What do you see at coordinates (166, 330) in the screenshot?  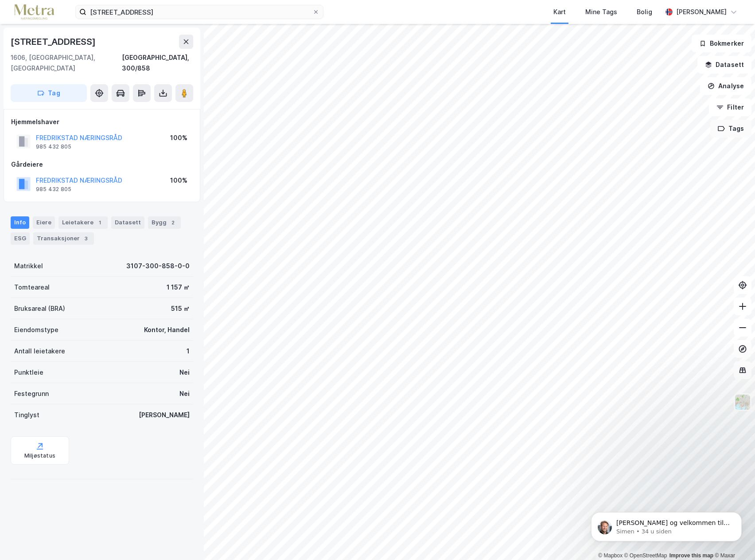 I see `div: Kontor, Handel` at bounding box center [166, 330].